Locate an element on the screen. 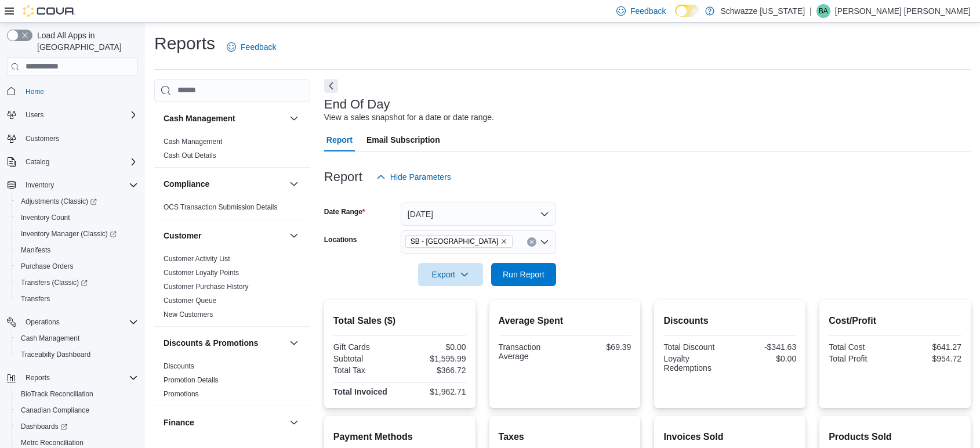 This screenshot has width=980, height=448. span: Catalog is located at coordinates (38, 162).